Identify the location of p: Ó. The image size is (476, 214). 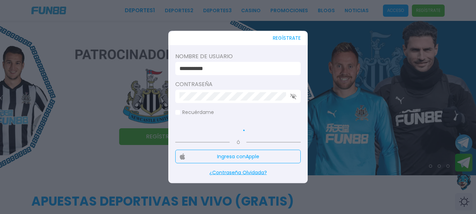
(238, 142).